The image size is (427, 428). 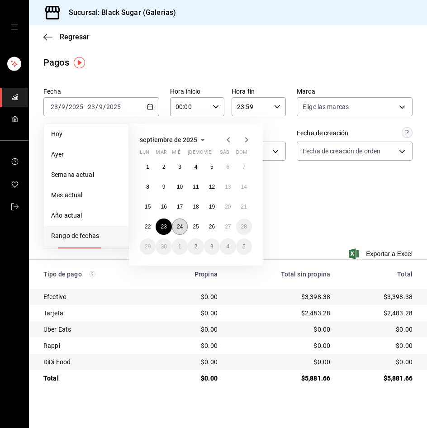 I want to click on div: Uber Eats, so click(x=97, y=329).